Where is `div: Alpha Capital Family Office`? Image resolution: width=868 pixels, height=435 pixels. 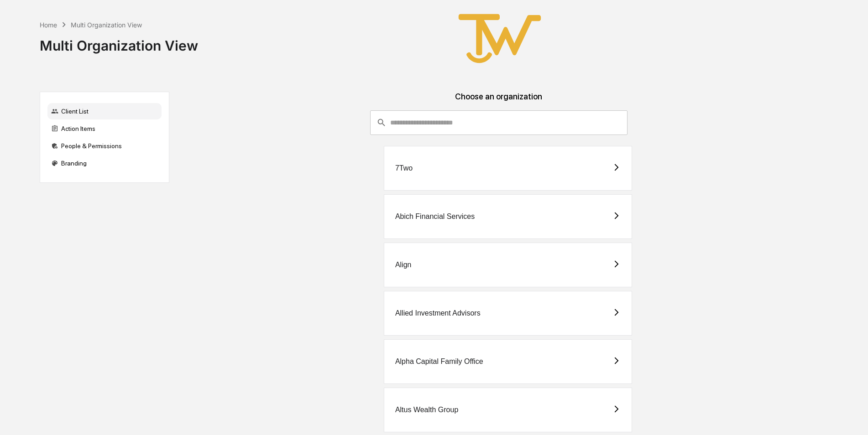
div: Alpha Capital Family Office is located at coordinates (439, 362).